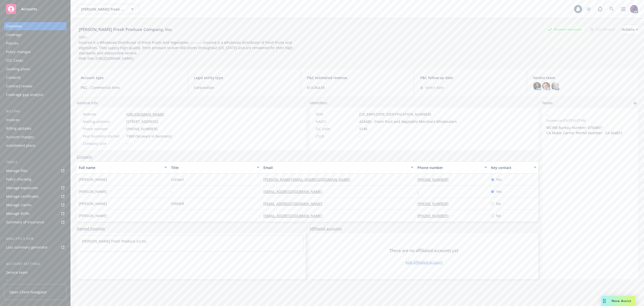  I want to click on div: Installment plans, so click(21, 146).